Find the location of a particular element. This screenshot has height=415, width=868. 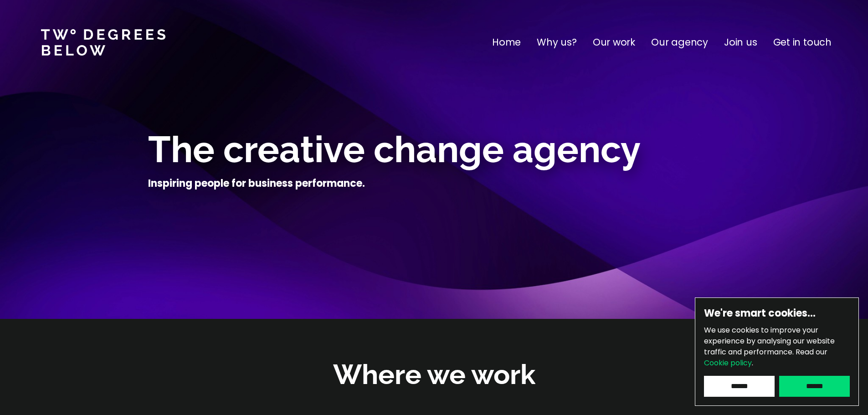

p: Home is located at coordinates (506, 43).